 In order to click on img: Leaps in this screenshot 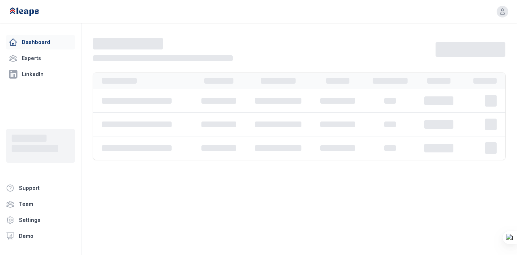, I will do `click(32, 12)`.